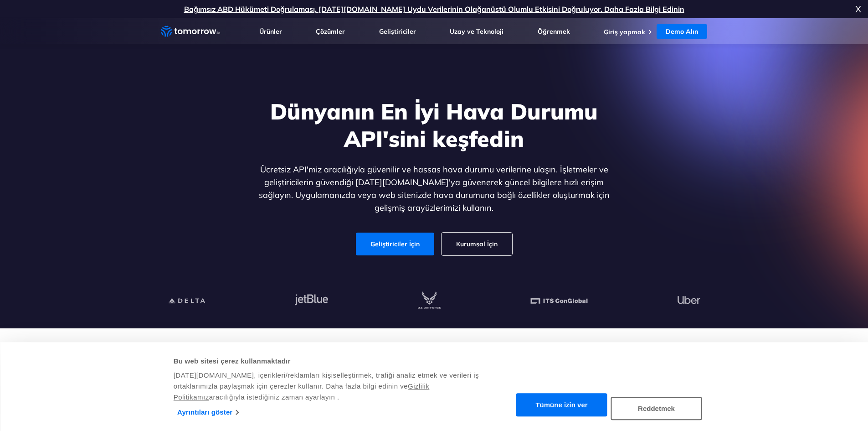 The image size is (868, 431). I want to click on font: Tümüne izin ver, so click(561, 405).